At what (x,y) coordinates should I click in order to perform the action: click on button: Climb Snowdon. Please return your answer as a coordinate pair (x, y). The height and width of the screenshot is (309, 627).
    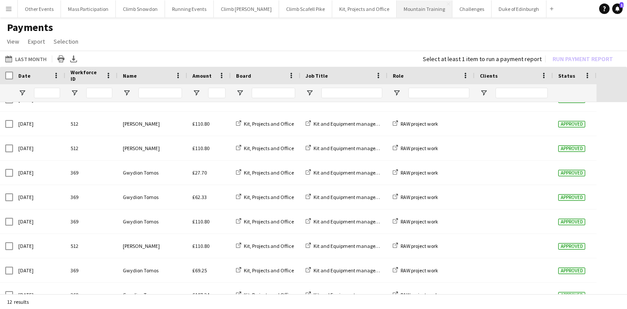
    Looking at the image, I should click on (140, 9).